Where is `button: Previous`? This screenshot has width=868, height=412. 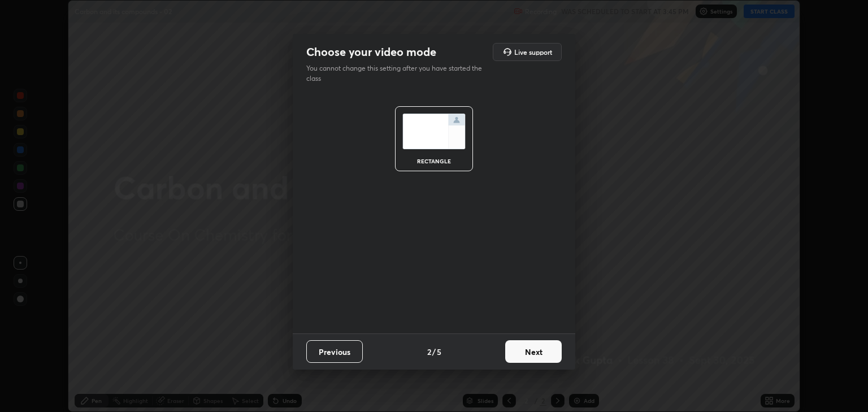 button: Previous is located at coordinates (335, 352).